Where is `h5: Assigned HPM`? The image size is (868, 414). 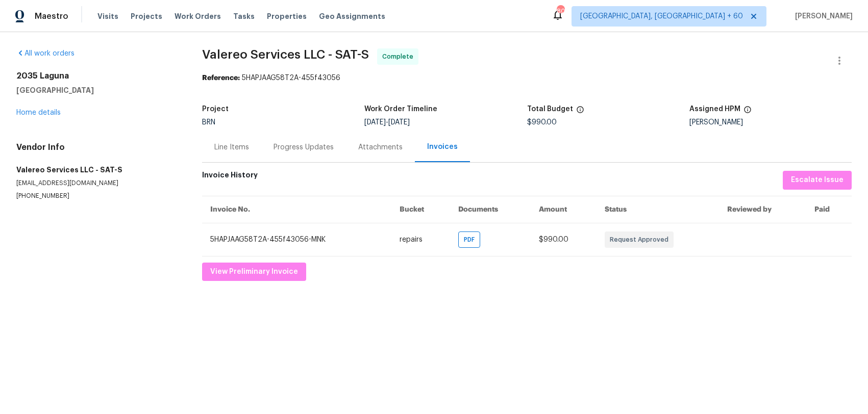
h5: Assigned HPM is located at coordinates (715, 109).